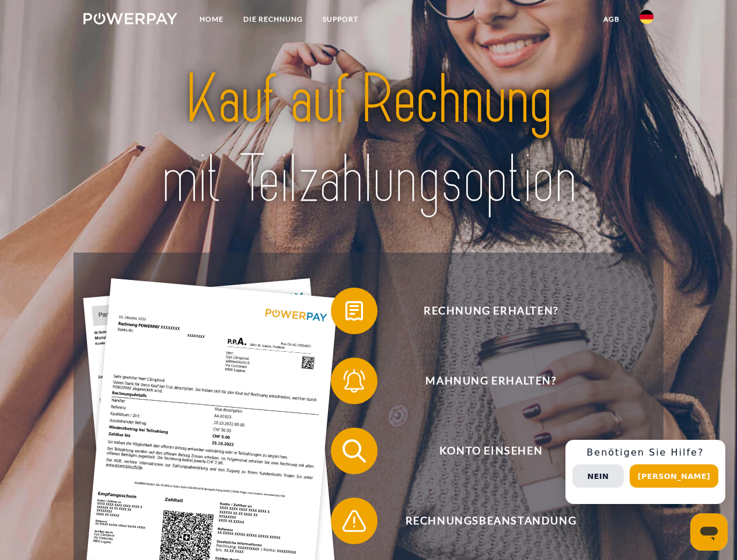 Image resolution: width=737 pixels, height=560 pixels. I want to click on a: Home, so click(211, 19).